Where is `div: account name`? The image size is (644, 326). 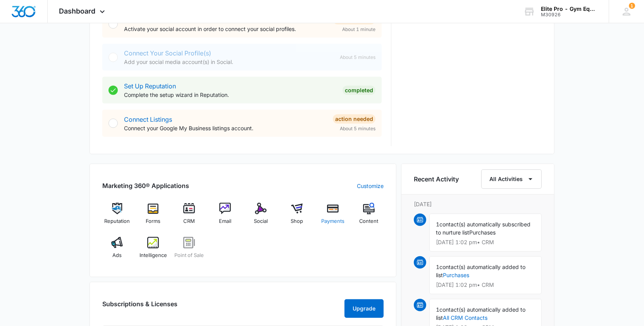
div: account name is located at coordinates (570, 9).